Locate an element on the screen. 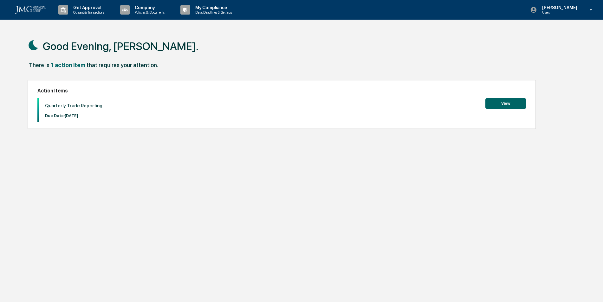 This screenshot has height=302, width=603. div: There is is located at coordinates (39, 65).